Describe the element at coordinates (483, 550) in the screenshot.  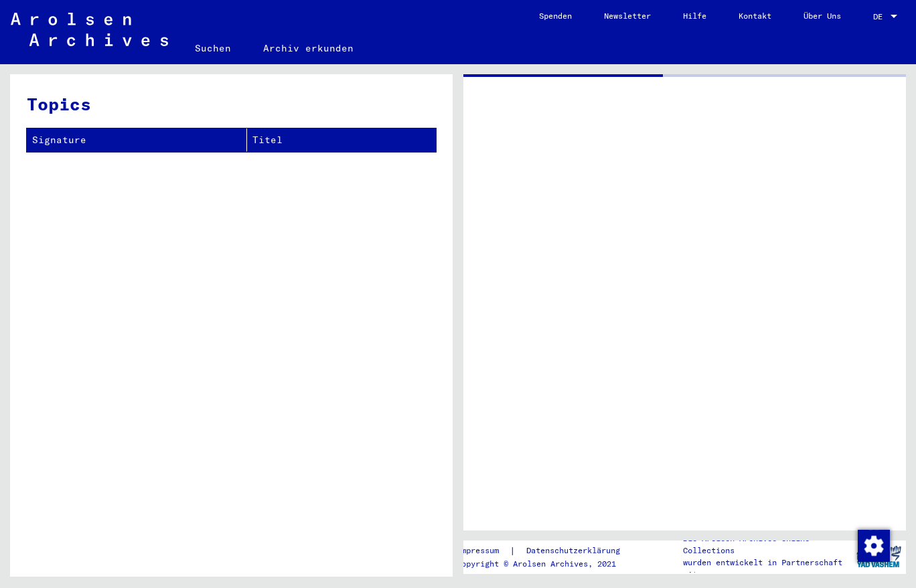
I see `a: Impressum` at that location.